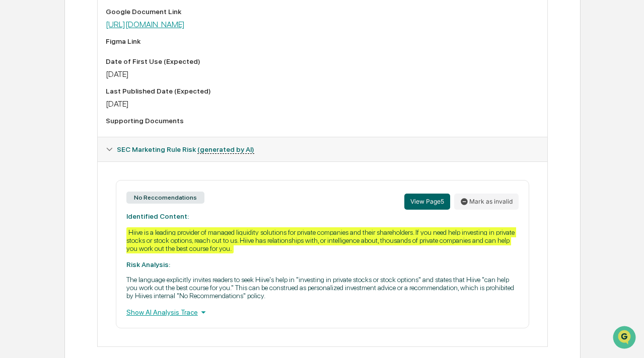 This screenshot has width=644, height=358. I want to click on div: SEC Marketing Rule Risk (generated by AI), so click(322, 149).